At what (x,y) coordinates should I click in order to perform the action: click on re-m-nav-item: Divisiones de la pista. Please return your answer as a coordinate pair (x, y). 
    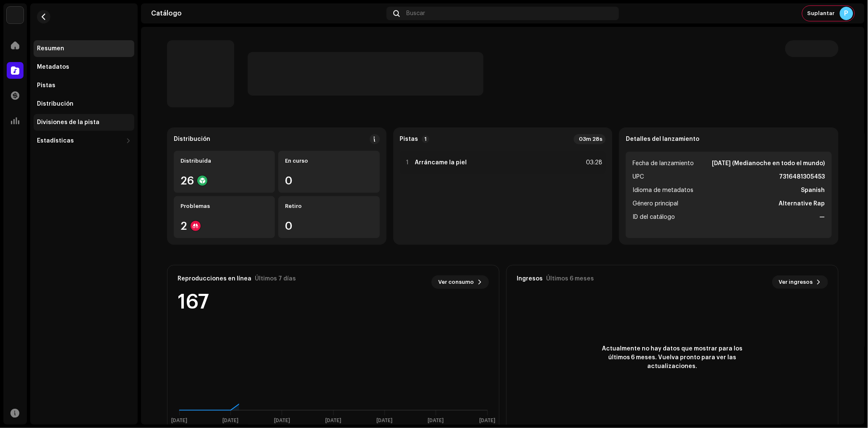
    Looking at the image, I should click on (84, 122).